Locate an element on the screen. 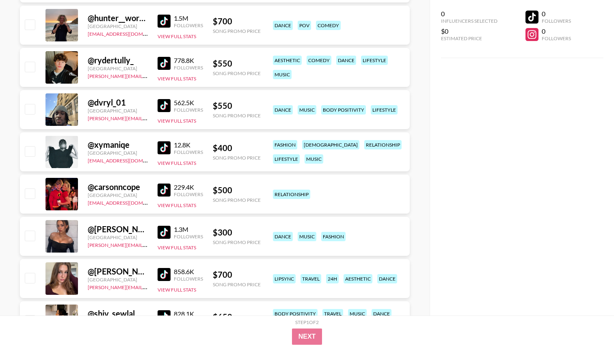 The height and width of the screenshot is (348, 614). div: 24h is located at coordinates (332, 279).